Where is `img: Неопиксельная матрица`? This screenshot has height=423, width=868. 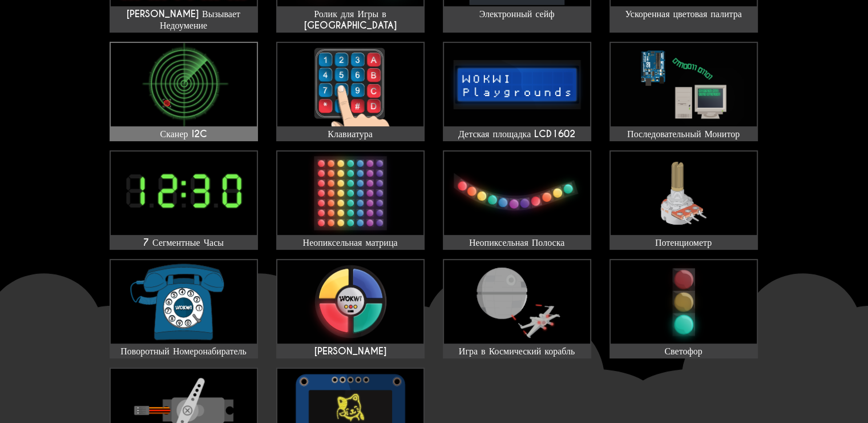 img: Неопиксельная матрица is located at coordinates (350, 193).